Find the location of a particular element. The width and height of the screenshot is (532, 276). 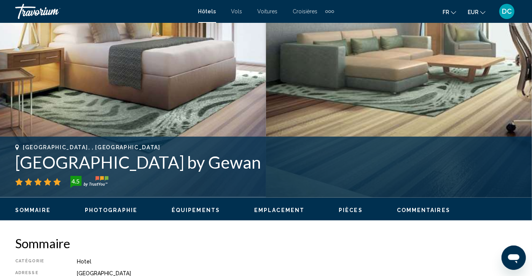

button: Extra navigation items is located at coordinates (330, 11).